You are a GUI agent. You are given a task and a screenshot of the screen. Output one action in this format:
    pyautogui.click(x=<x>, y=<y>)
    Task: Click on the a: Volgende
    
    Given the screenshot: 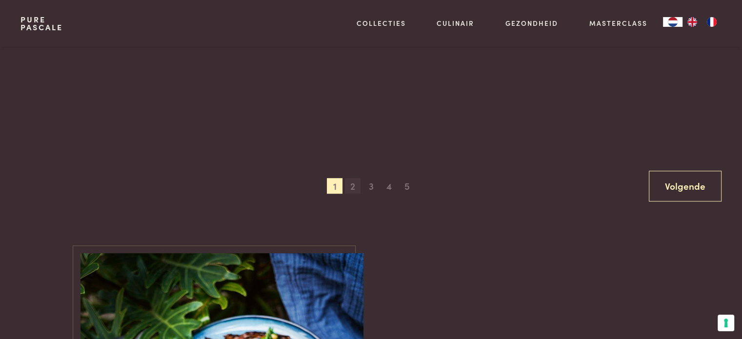 What is the action you would take?
    pyautogui.click(x=685, y=186)
    